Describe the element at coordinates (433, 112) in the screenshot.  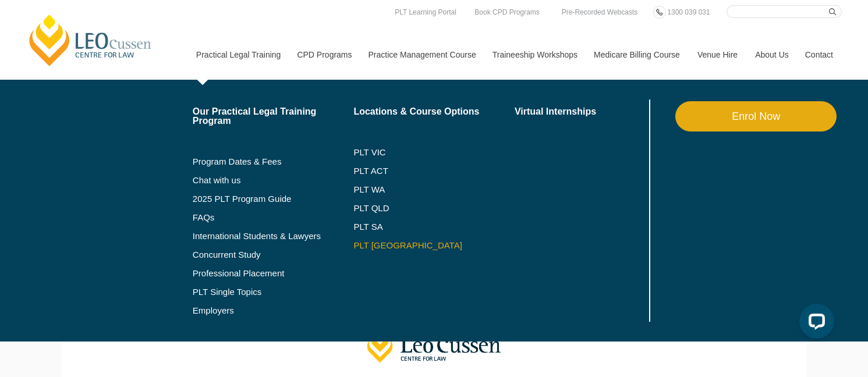
I see `a: Locations & Course Options` at that location.